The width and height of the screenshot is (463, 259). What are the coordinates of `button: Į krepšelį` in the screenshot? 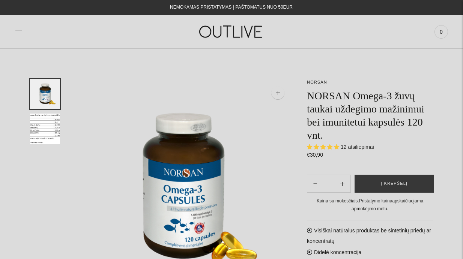 It's located at (394, 184).